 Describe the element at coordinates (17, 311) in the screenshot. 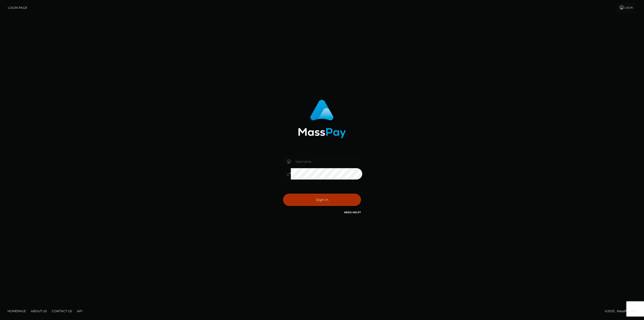

I see `a: Homepage` at that location.